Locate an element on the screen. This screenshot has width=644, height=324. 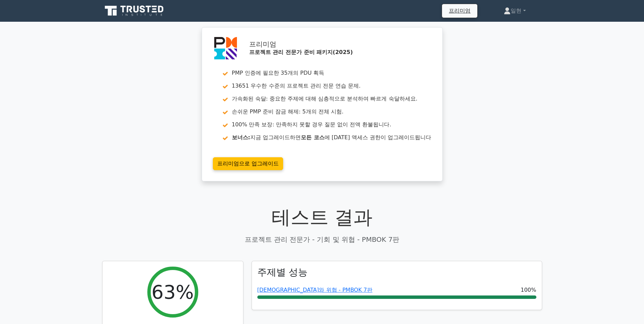
p: 프로젝트 관리 전문가 - 기회 및 위협 - PMBOK 7판 is located at coordinates (322, 239).